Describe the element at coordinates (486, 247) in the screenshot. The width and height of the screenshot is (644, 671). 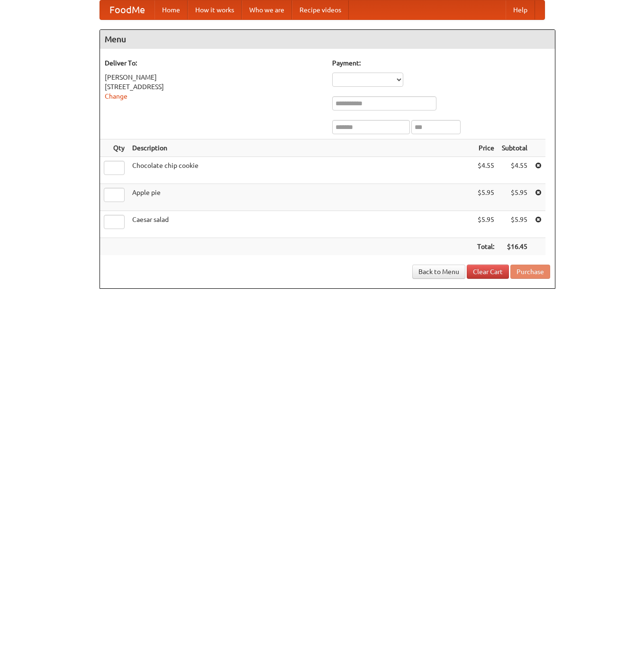
I see `th: Total:` at that location.